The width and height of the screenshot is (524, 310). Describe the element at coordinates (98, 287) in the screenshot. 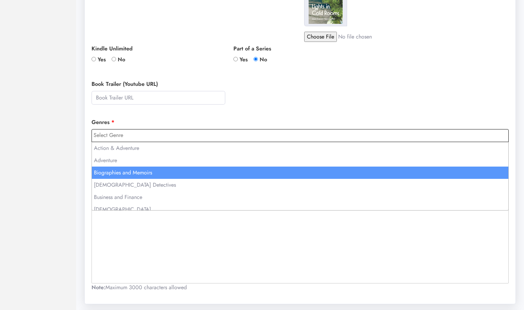

I see `b: Note:` at that location.